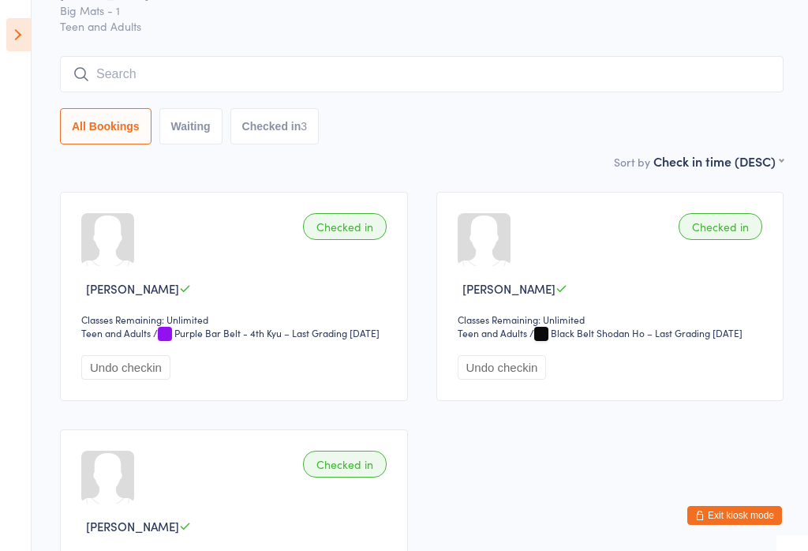 The image size is (808, 551). I want to click on div: 3, so click(304, 126).